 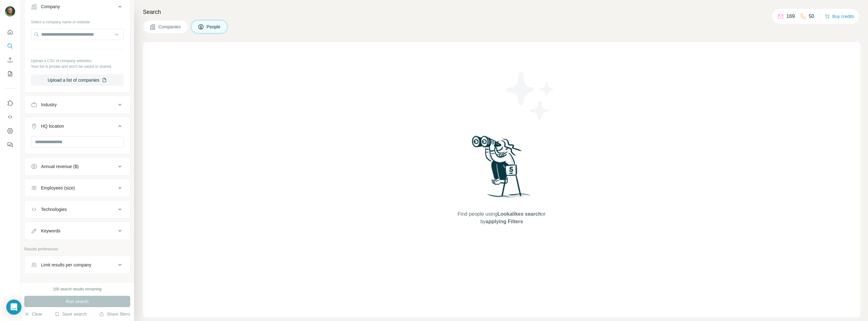 What do you see at coordinates (78, 265) in the screenshot?
I see `button: Limit results per company` at bounding box center [78, 265].